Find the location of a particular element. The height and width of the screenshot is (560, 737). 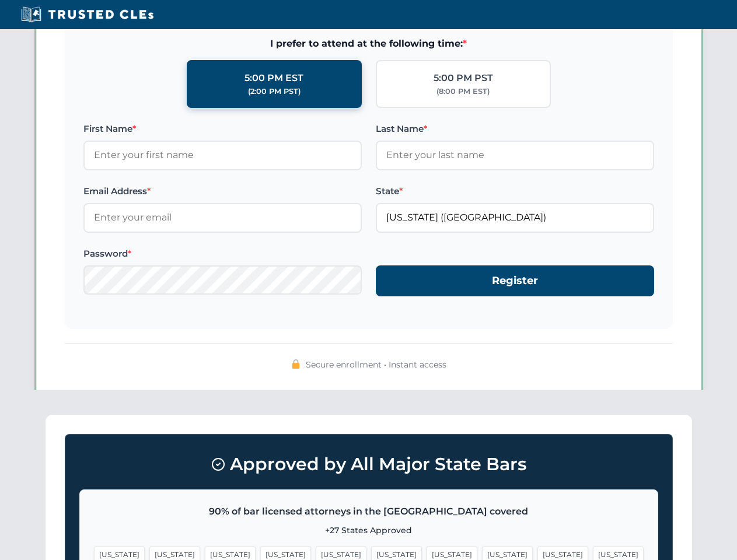

div: 5:00 PM EST is located at coordinates (273, 79).